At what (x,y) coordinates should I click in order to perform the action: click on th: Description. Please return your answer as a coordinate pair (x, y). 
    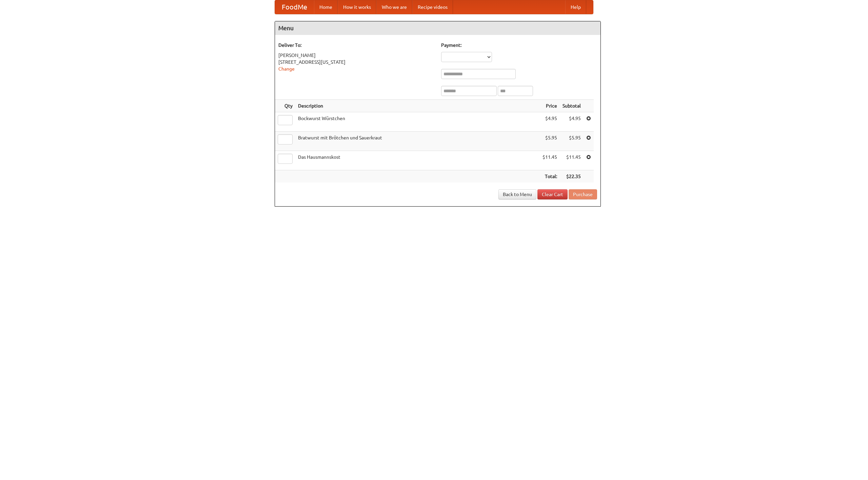
    Looking at the image, I should click on (417, 106).